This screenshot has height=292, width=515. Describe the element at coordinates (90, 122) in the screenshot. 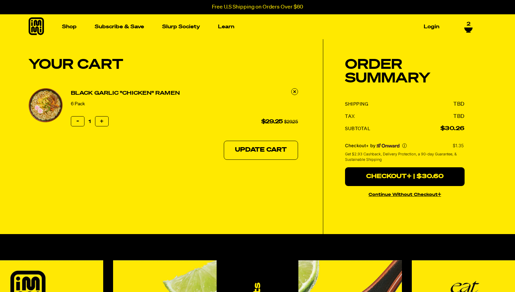

I see `input: quantity` at that location.